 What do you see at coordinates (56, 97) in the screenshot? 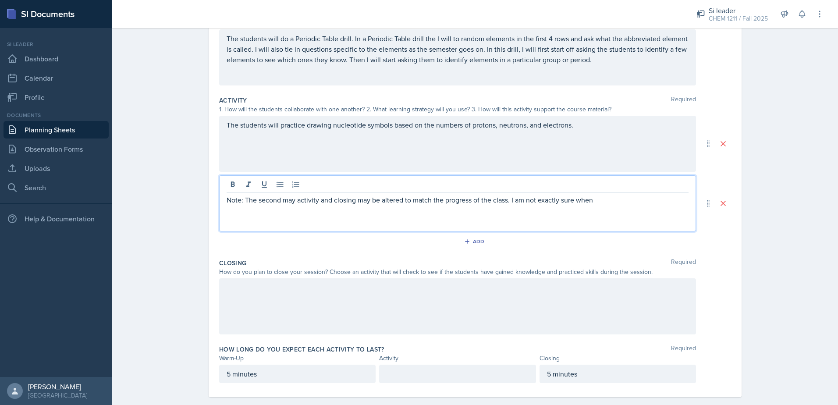
I see `a: Profile` at bounding box center [56, 97].